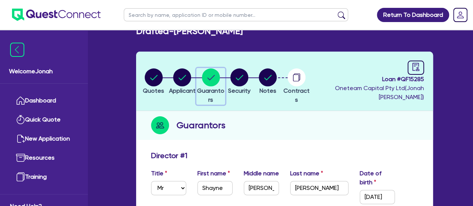 The height and width of the screenshot is (206, 473). I want to click on label: Date of birth, so click(377, 178).